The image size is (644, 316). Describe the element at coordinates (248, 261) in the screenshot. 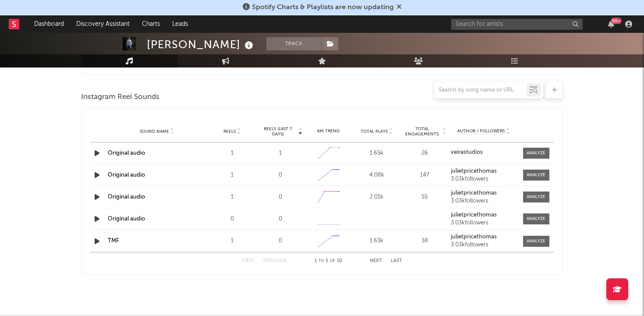

I see `button: First` at that location.